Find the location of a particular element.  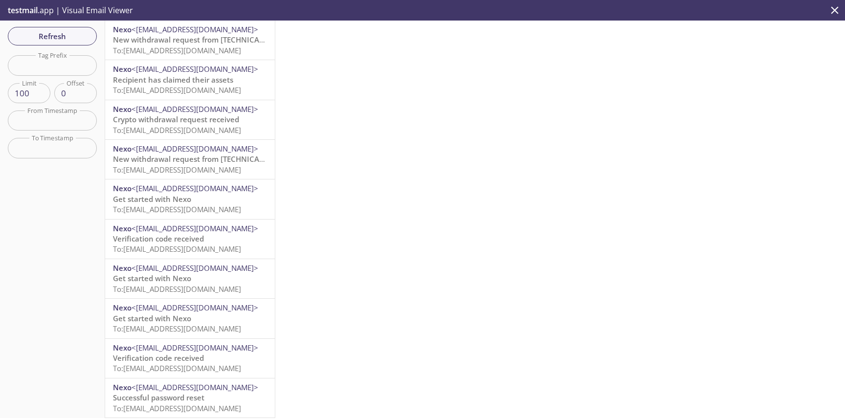

span: Successful password reset is located at coordinates (158, 397).